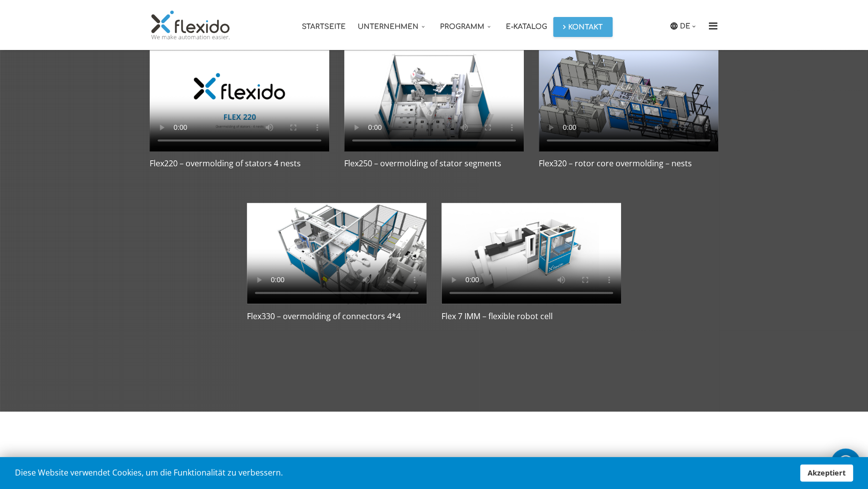  I want to click on img: Flexido, d.o.o., so click(191, 25).